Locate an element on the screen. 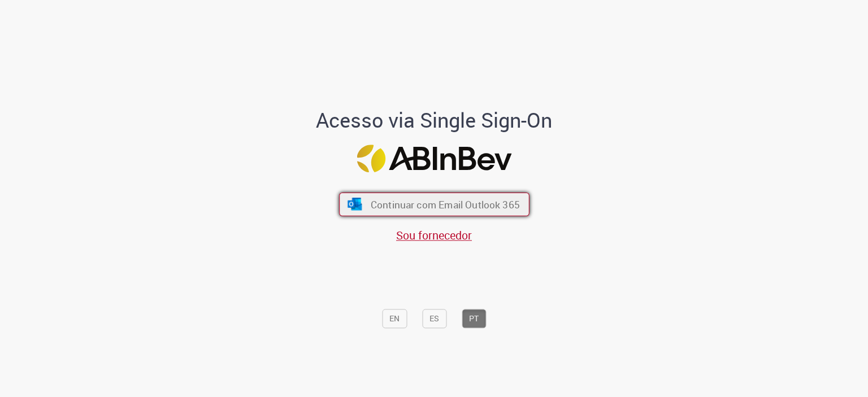  button: PT is located at coordinates (473, 319).